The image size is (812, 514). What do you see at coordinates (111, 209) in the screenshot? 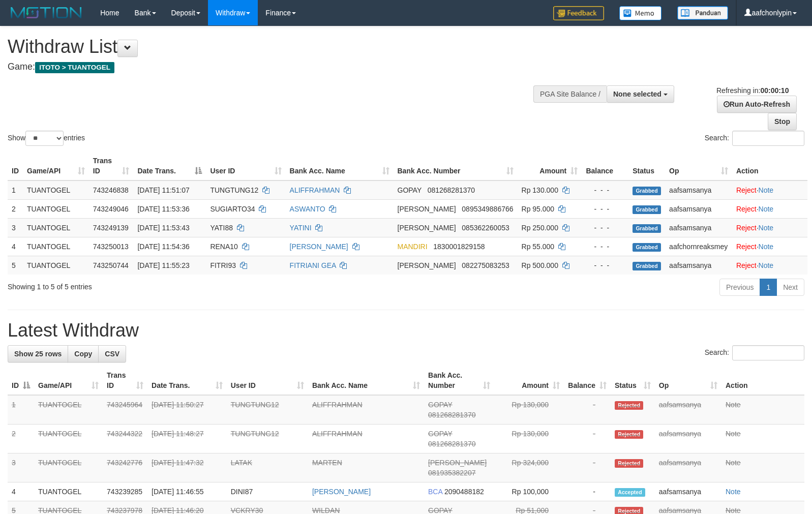
I see `span: 743249046` at bounding box center [111, 209].